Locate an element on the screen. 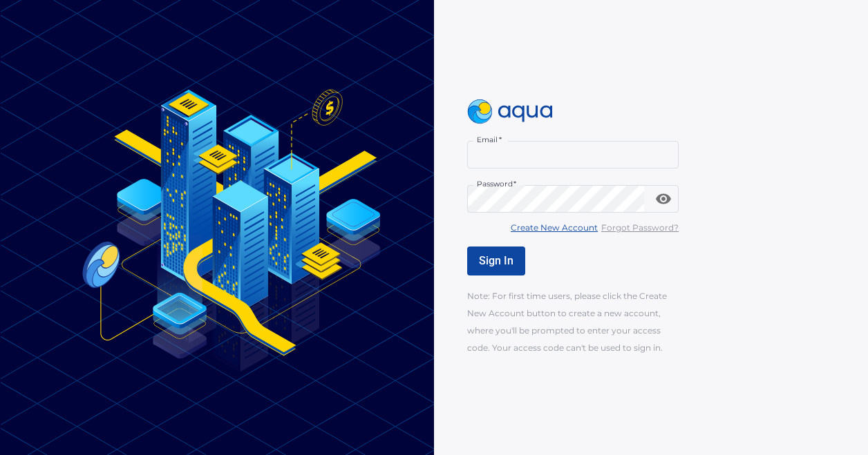  span: Note: For first time users, please click the Create New Account button to create a new account, w... is located at coordinates (567, 322).